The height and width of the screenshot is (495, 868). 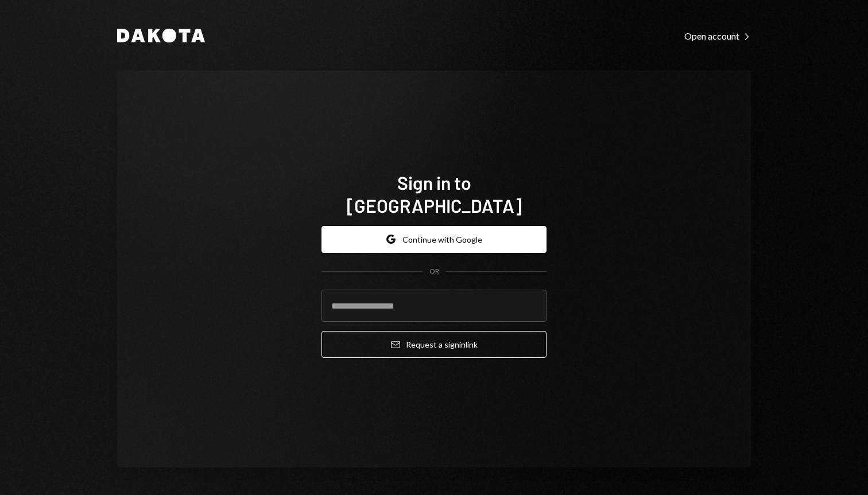 I want to click on button: Continue with Google, so click(x=434, y=239).